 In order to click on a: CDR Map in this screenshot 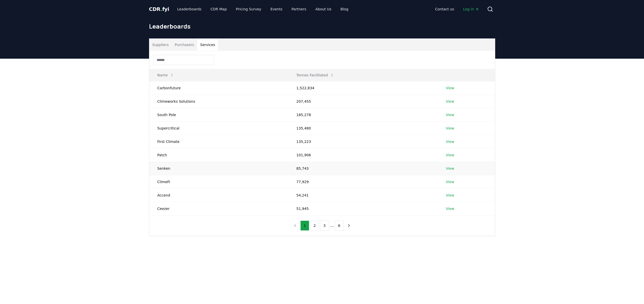, I will do `click(219, 9)`.